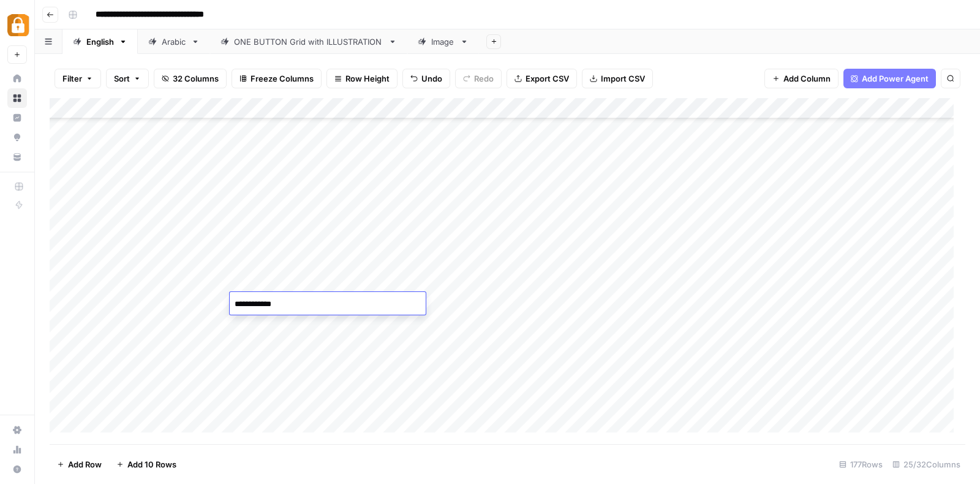  What do you see at coordinates (100, 41) in the screenshot?
I see `div: English` at bounding box center [100, 41].